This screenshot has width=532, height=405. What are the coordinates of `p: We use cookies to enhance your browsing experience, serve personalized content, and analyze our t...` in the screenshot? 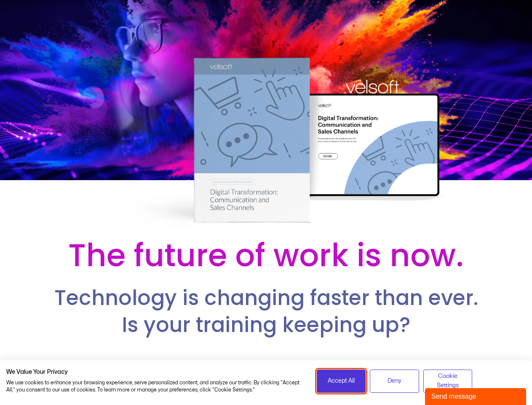 It's located at (155, 386).